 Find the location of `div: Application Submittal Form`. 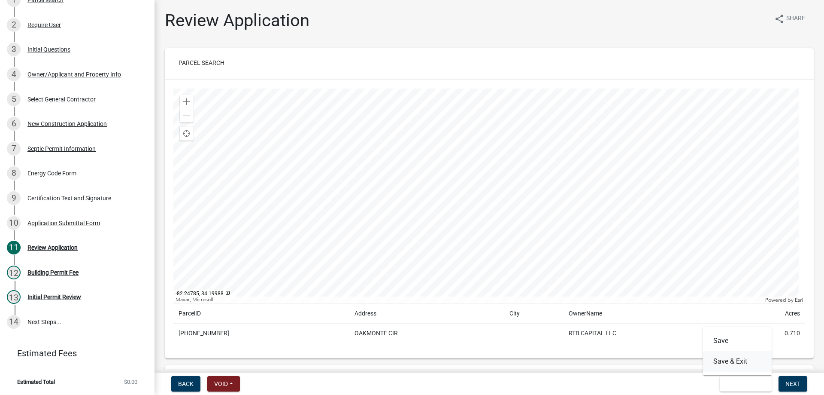

div: Application Submittal Form is located at coordinates (64, 223).